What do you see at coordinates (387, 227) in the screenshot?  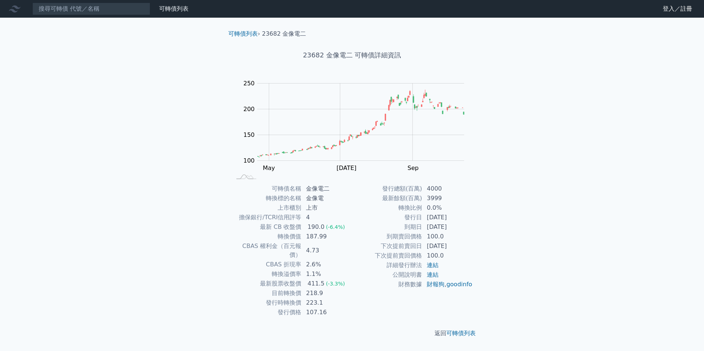 I see `td: 到期日` at bounding box center [387, 227].